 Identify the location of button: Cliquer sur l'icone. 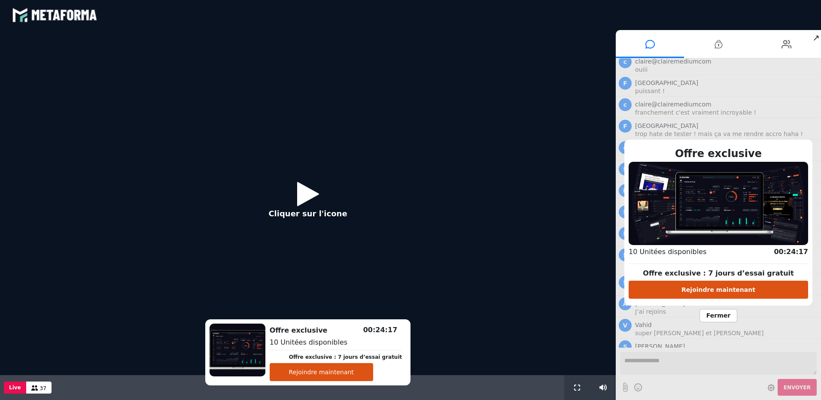
(307, 203).